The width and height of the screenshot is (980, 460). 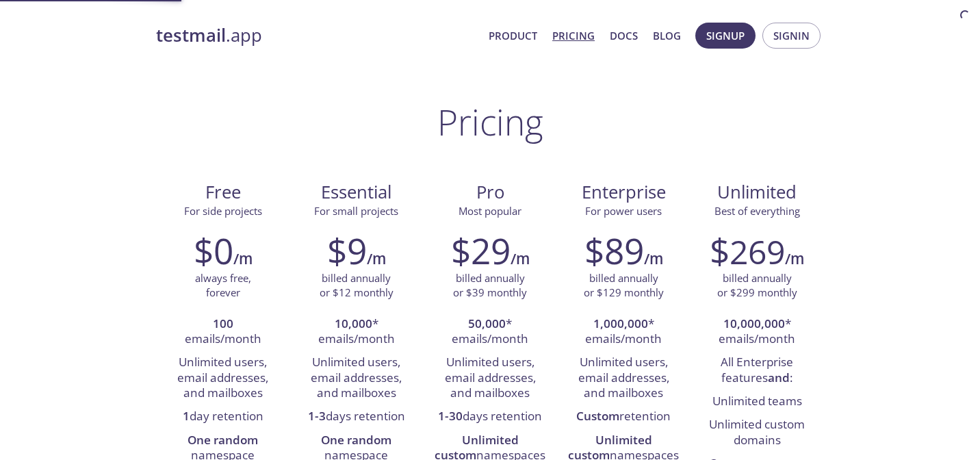 I want to click on strong: and, so click(x=779, y=377).